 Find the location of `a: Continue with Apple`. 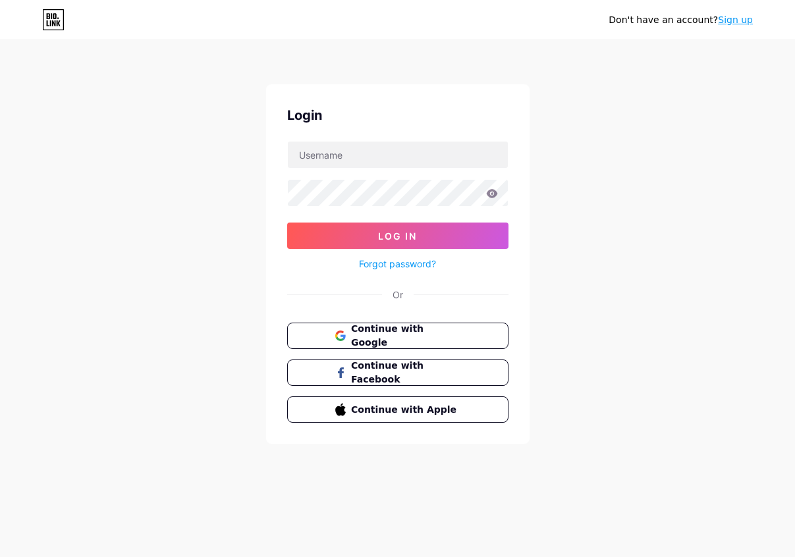

a: Continue with Apple is located at coordinates (398, 410).